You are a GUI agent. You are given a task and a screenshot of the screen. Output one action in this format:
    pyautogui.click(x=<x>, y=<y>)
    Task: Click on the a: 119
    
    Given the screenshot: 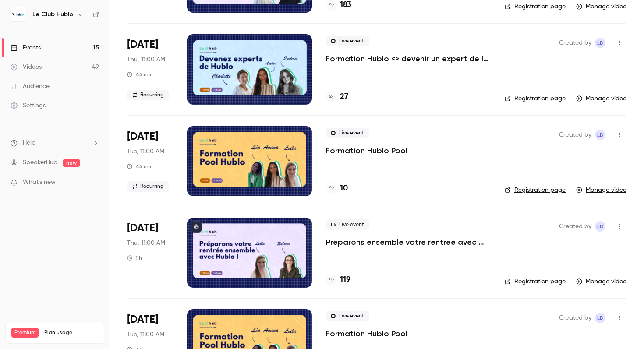 What is the action you would take?
    pyautogui.click(x=338, y=280)
    